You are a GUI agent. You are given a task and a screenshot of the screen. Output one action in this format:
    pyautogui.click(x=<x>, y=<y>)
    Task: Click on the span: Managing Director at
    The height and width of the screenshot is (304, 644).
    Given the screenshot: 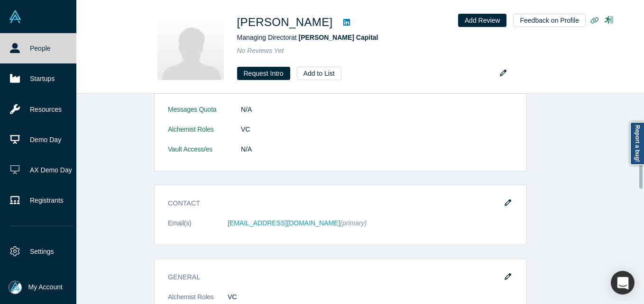 What is the action you would take?
    pyautogui.click(x=308, y=38)
    